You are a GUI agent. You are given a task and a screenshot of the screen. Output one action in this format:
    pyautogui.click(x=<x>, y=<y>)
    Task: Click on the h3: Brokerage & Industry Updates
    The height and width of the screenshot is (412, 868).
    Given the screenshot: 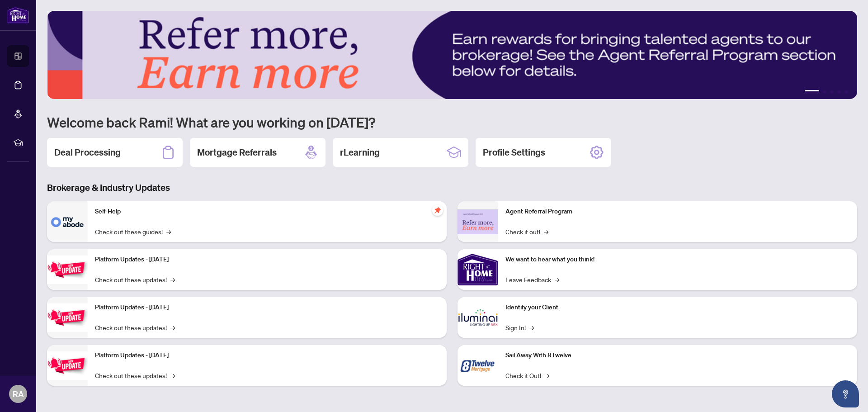 What is the action you would take?
    pyautogui.click(x=452, y=188)
    